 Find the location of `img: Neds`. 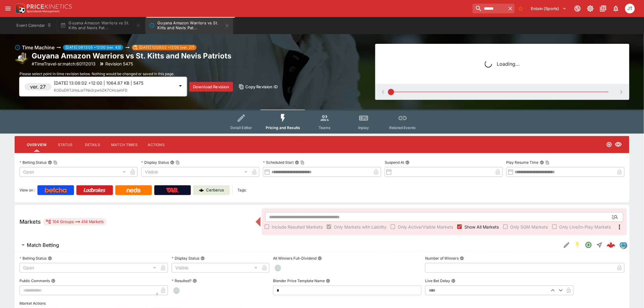

img: Neds is located at coordinates (133, 190).